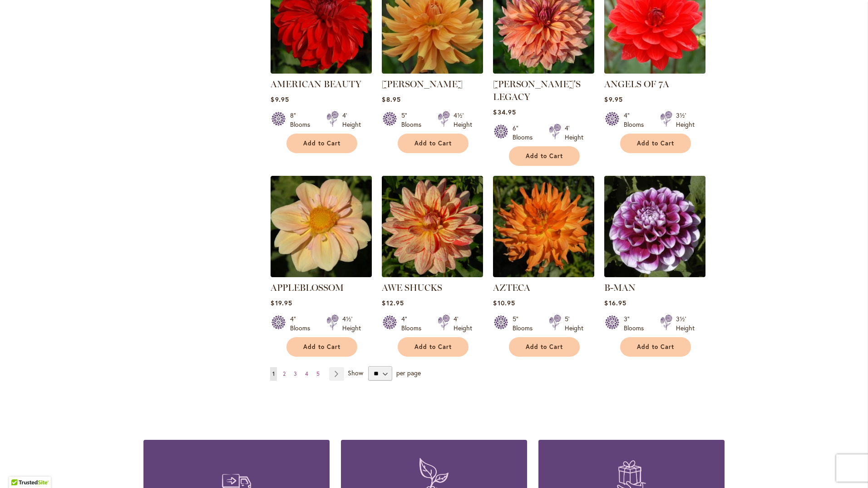 Image resolution: width=868 pixels, height=488 pixels. Describe the element at coordinates (408, 373) in the screenshot. I see `span: per page` at that location.